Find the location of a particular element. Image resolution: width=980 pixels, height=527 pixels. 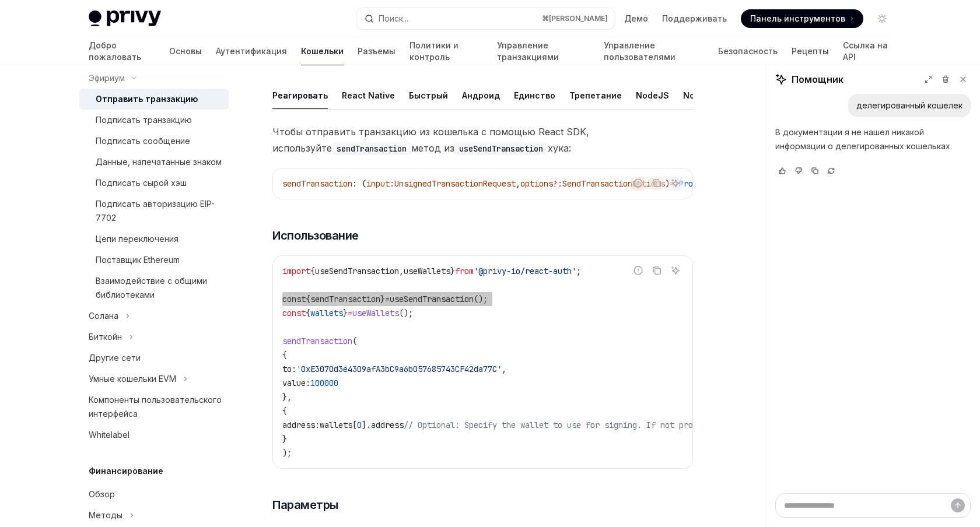

span: import is located at coordinates (296, 271).